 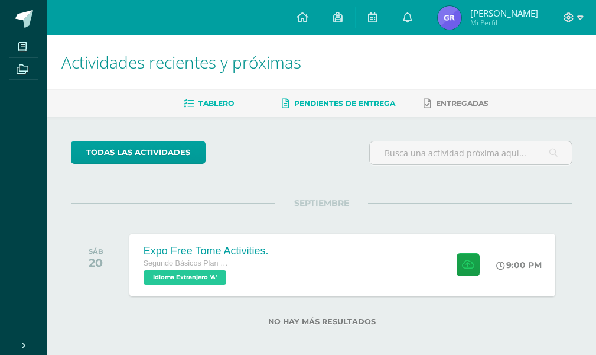 I want to click on div: 9:00 PM, so click(x=519, y=265).